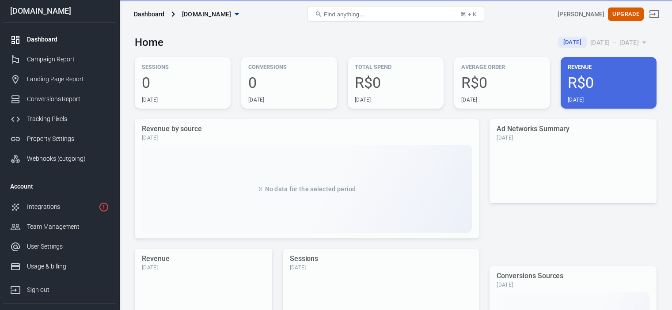 This screenshot has width=672, height=310. What do you see at coordinates (207, 14) in the screenshot?
I see `span: supermix.site` at bounding box center [207, 14].